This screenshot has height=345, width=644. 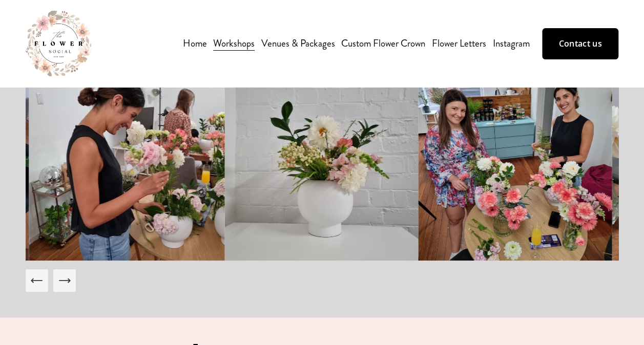 I want to click on img: The Flower Social, so click(x=59, y=44).